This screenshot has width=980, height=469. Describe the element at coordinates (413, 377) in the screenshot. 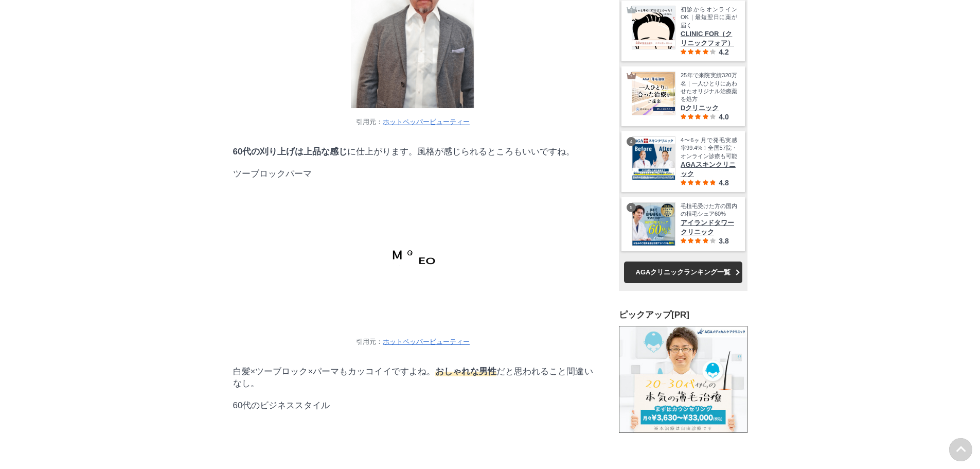

I see `p: 白髪×ツーブロック×パーマもカッコイイですよね。 だと思われること間違いなし。` at that location.